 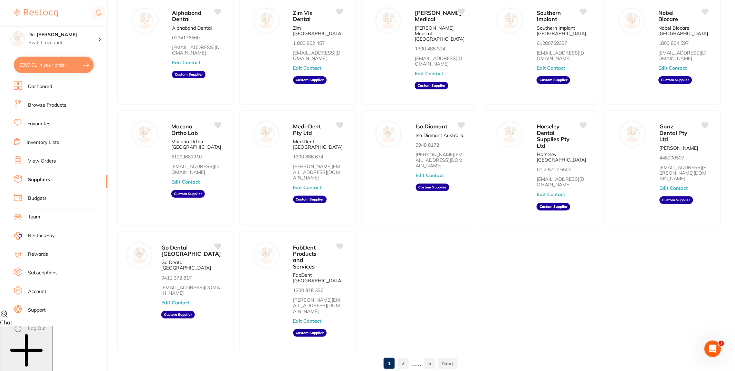 I want to click on a: Suppliers, so click(x=39, y=180).